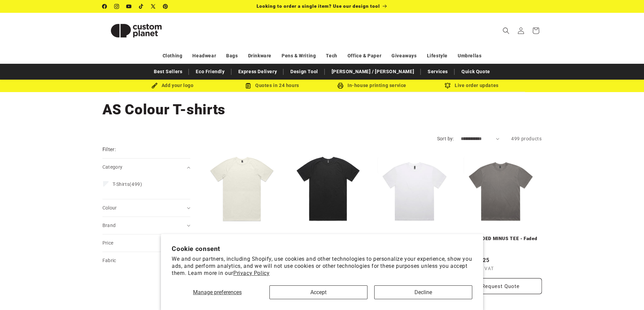 This screenshot has width=644, height=310. Describe the element at coordinates (445, 139) in the screenshot. I see `label: Sort by:` at that location.